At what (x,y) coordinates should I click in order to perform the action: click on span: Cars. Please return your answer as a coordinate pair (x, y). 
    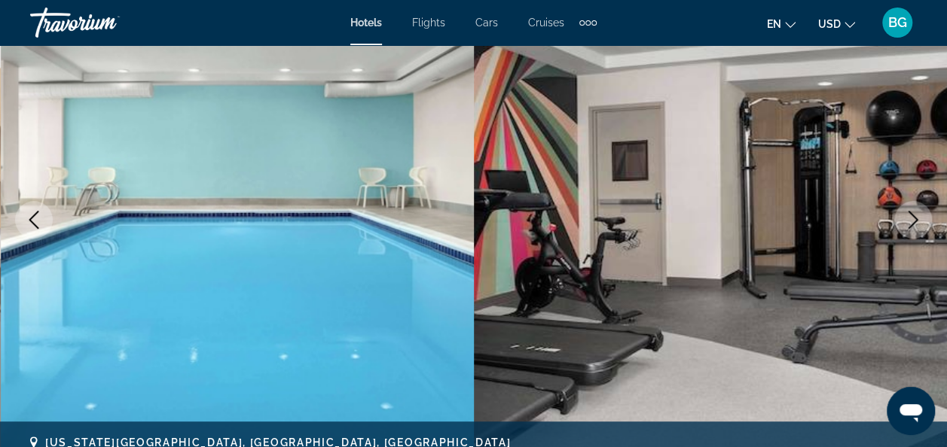
    Looking at the image, I should click on (487, 23).